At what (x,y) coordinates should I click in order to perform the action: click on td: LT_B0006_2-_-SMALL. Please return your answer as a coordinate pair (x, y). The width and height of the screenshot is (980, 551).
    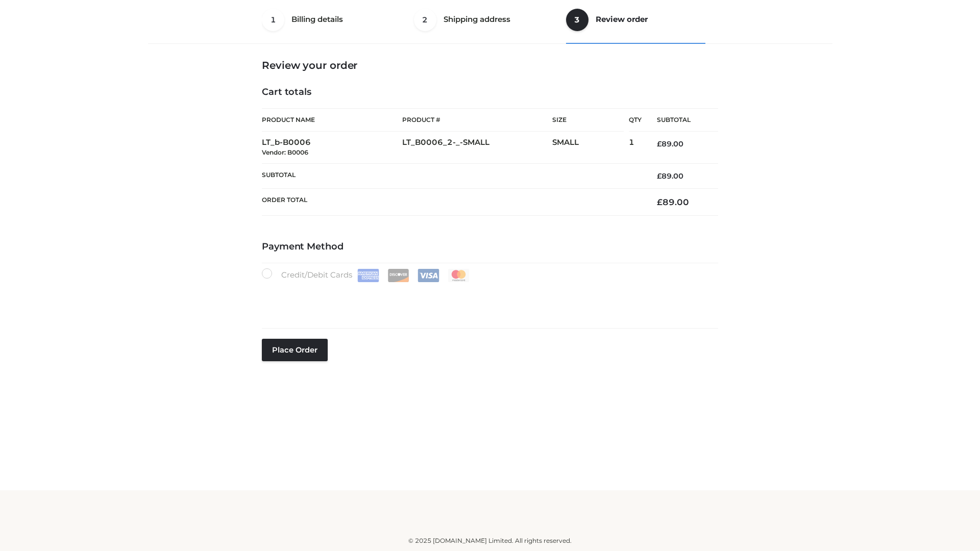
    Looking at the image, I should click on (477, 147).